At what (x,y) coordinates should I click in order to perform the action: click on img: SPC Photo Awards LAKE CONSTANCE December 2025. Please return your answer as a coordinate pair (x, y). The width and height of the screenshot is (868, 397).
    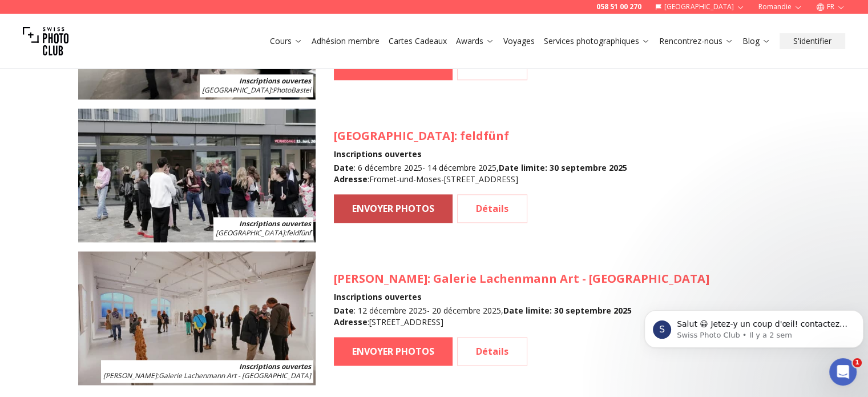
    Looking at the image, I should click on (197, 318).